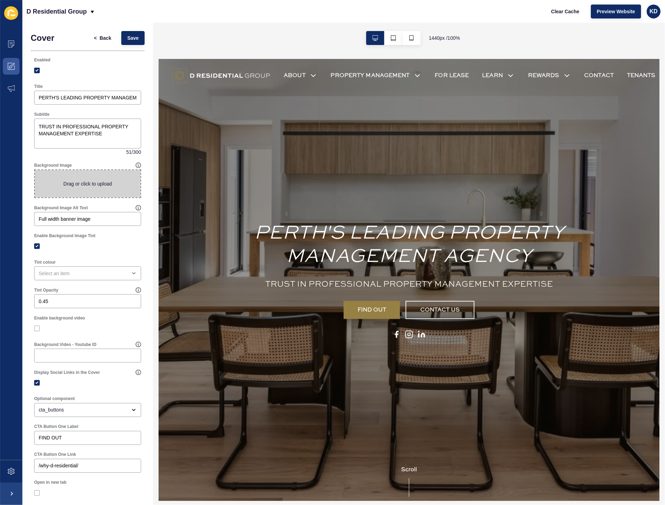 The width and height of the screenshot is (665, 505). What do you see at coordinates (654, 12) in the screenshot?
I see `span: KD` at bounding box center [654, 12].